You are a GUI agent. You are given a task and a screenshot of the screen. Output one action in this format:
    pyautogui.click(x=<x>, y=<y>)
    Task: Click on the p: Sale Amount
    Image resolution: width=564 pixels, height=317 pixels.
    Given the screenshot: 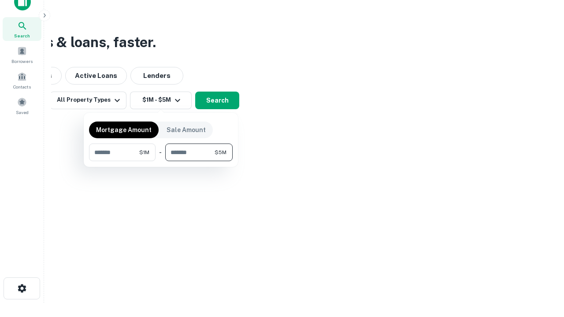 What is the action you would take?
    pyautogui.click(x=186, y=130)
    